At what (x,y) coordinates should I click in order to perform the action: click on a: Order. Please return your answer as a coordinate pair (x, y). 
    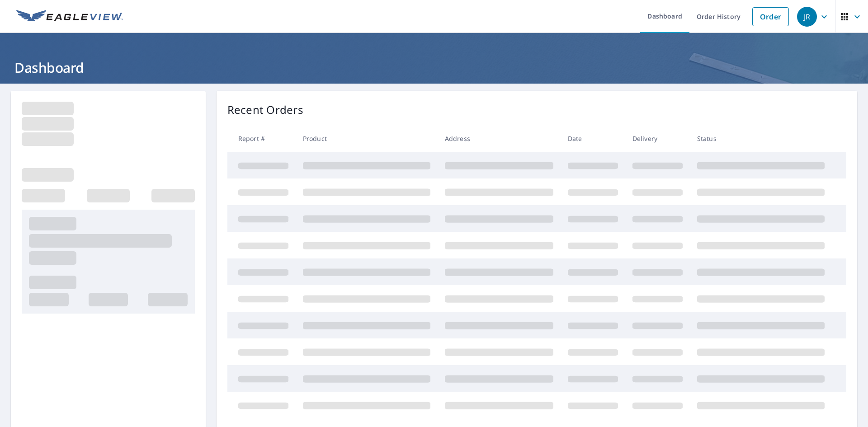
    Looking at the image, I should click on (770, 17).